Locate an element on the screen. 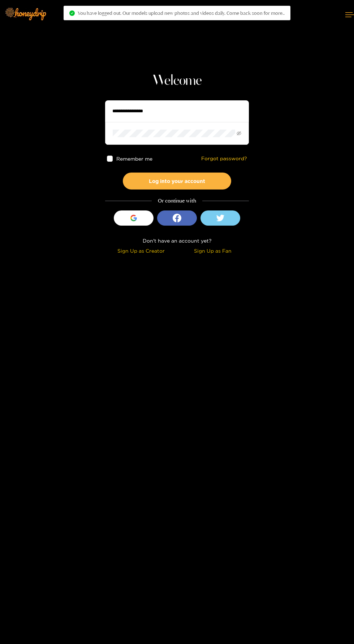 Image resolution: width=354 pixels, height=644 pixels. span: Remember me is located at coordinates (135, 158).